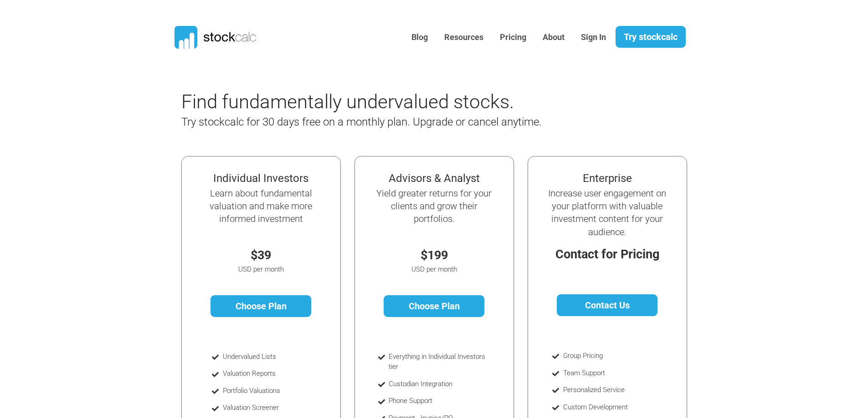 The width and height of the screenshot is (868, 418). What do you see at coordinates (434, 178) in the screenshot?
I see `h4: Advisors & Analyst` at bounding box center [434, 178].